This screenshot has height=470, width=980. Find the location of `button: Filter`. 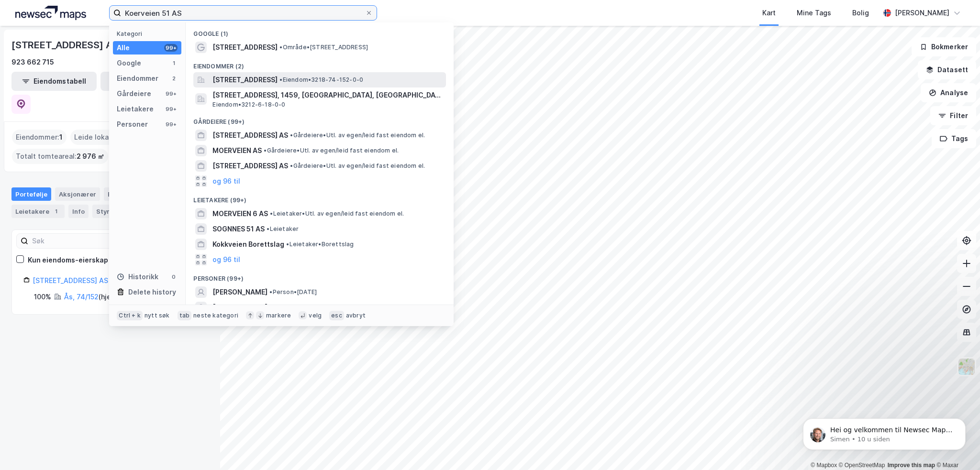

button: Filter is located at coordinates (953, 115).